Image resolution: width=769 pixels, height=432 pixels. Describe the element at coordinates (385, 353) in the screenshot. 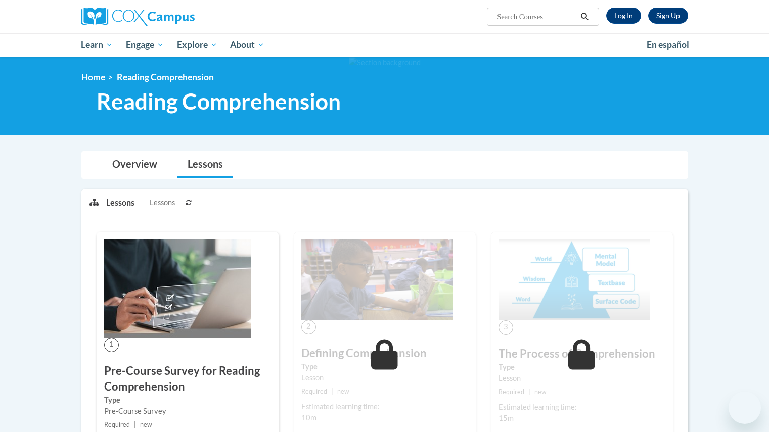

I see `h3: Defining Comprehension` at that location.